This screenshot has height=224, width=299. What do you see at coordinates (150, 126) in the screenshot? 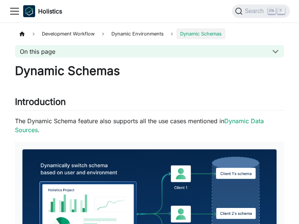
I see `p: The Dynamic Schema feature also supports all the use cases mentioned in .` at bounding box center [150, 126].